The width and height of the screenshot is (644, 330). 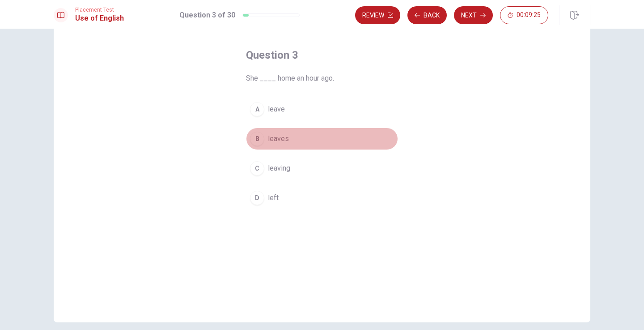 What do you see at coordinates (99, 10) in the screenshot?
I see `span: Placement Test` at bounding box center [99, 10].